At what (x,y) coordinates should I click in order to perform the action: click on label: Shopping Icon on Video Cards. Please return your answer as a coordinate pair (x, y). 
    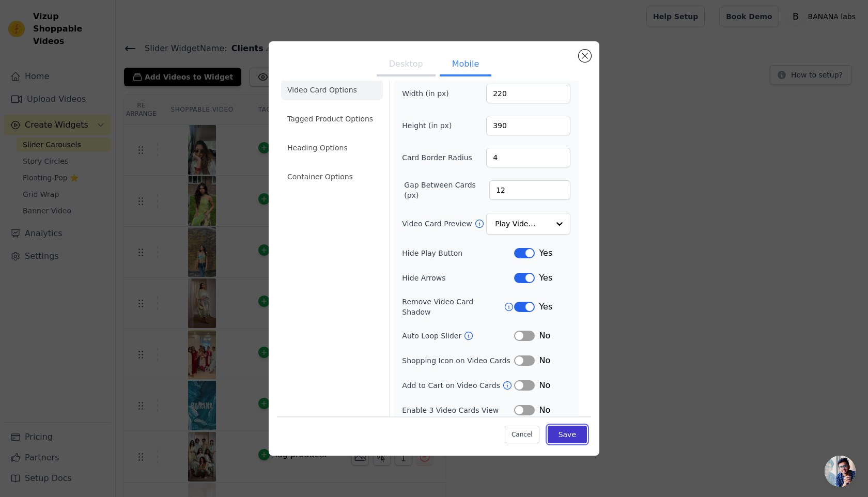
    Looking at the image, I should click on (456, 361).